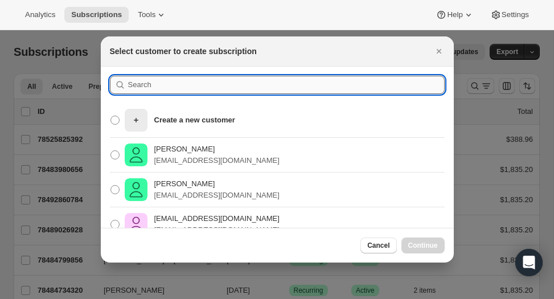 This screenshot has width=554, height=299. I want to click on input: Search, so click(286, 85).